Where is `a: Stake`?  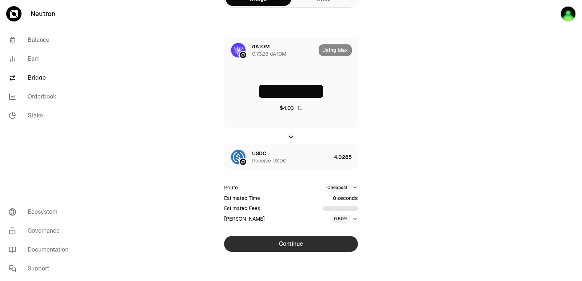 a: Stake is located at coordinates (41, 116).